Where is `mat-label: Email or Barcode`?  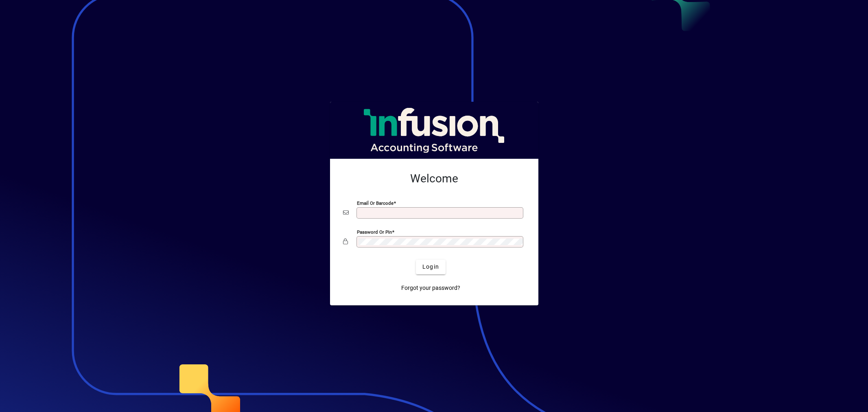 mat-label: Email or Barcode is located at coordinates (375, 203).